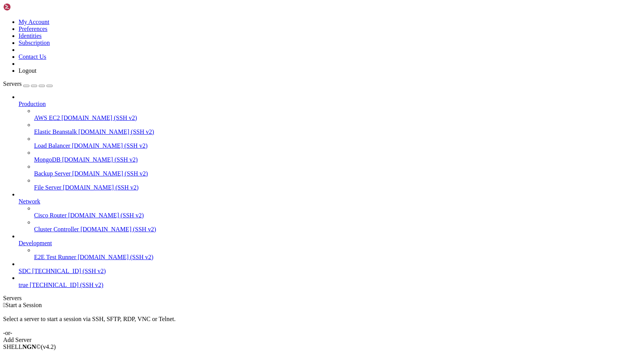 Image resolution: width=642 pixels, height=364 pixels. Describe the element at coordinates (328, 104) in the screenshot. I see `a: Production` at that location.